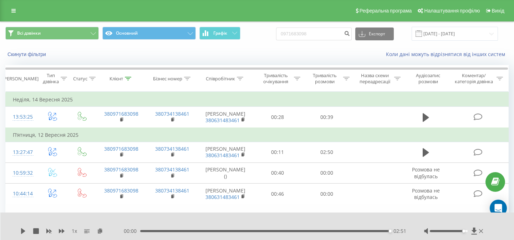 Image resolution: width=514 pixels, height=240 pixels. Describe the element at coordinates (327, 117) in the screenshot. I see `td: 00:39` at that location.